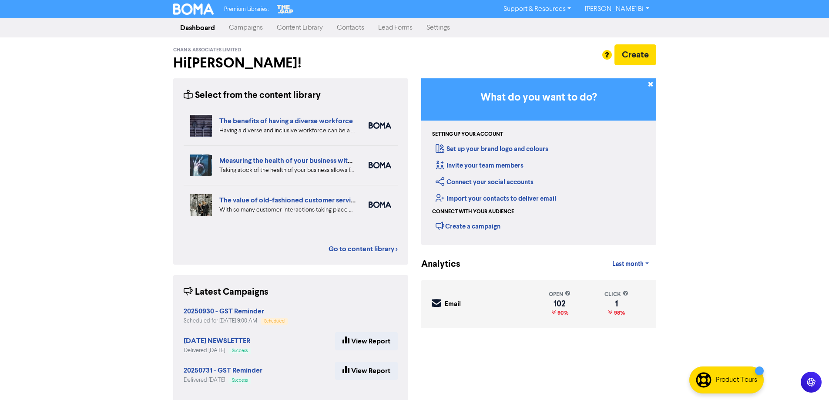 Image resolution: width=829 pixels, height=400 pixels. Describe the element at coordinates (246, 9) in the screenshot. I see `span: Premium Libraries:` at that location.